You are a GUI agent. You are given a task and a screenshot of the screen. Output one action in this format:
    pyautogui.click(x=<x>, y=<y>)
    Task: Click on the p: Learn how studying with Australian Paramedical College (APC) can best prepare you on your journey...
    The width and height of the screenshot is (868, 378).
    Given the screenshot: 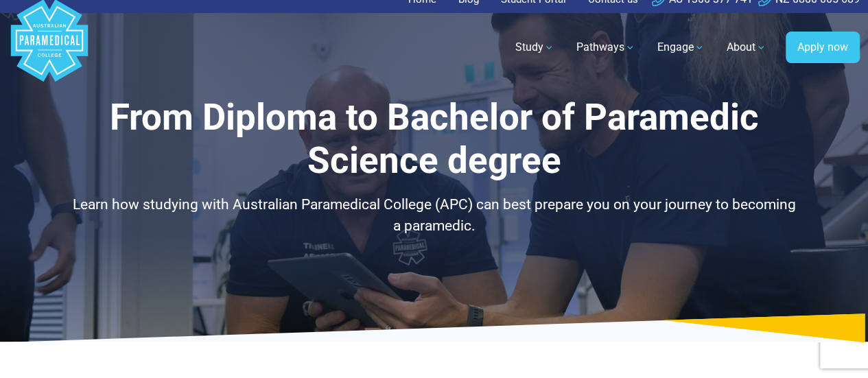 What is the action you would take?
    pyautogui.click(x=434, y=215)
    